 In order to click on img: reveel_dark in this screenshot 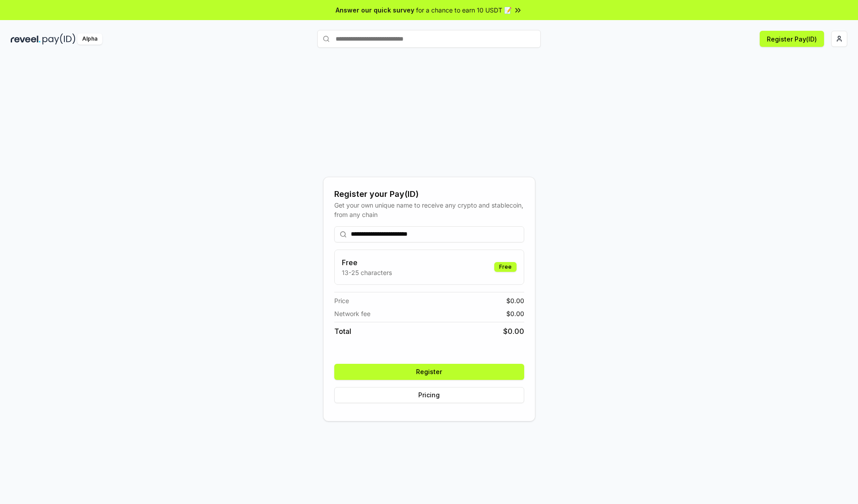, I will do `click(25, 39)`.